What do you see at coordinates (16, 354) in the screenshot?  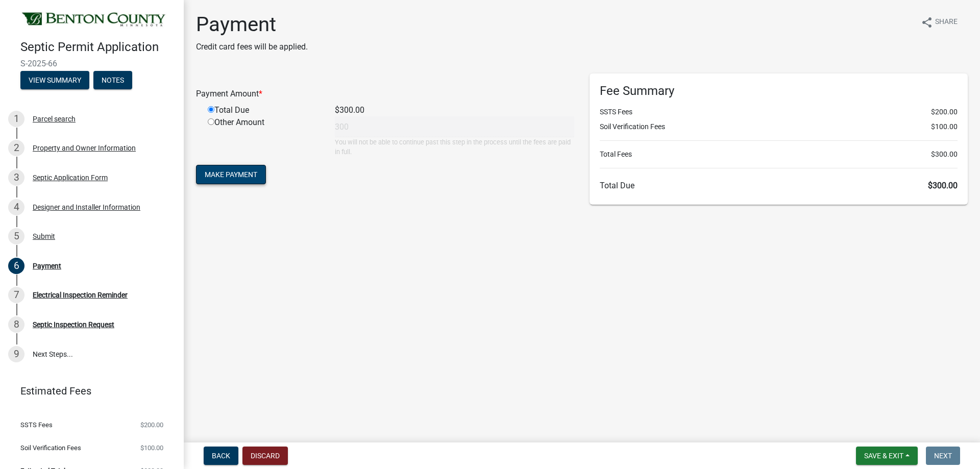 I see `div: 9` at bounding box center [16, 354].